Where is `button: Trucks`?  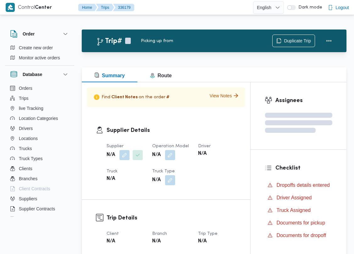 button: Trucks is located at coordinates (40, 149).